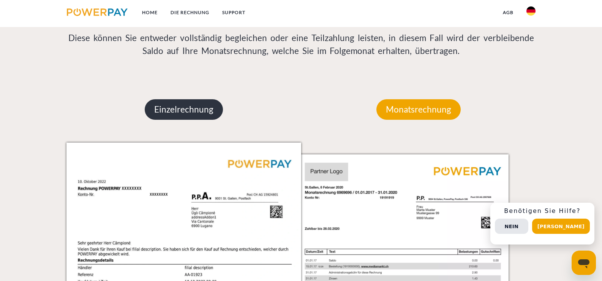  I want to click on a: SUPPORT, so click(234, 13).